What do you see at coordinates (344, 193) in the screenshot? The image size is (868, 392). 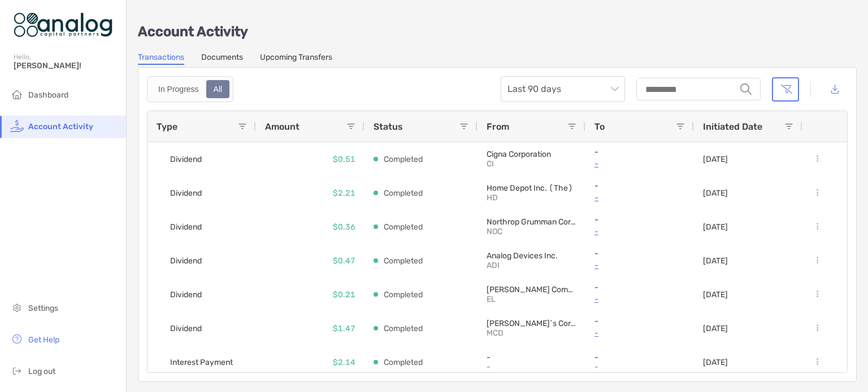 I see `p: $2.21` at bounding box center [344, 193].